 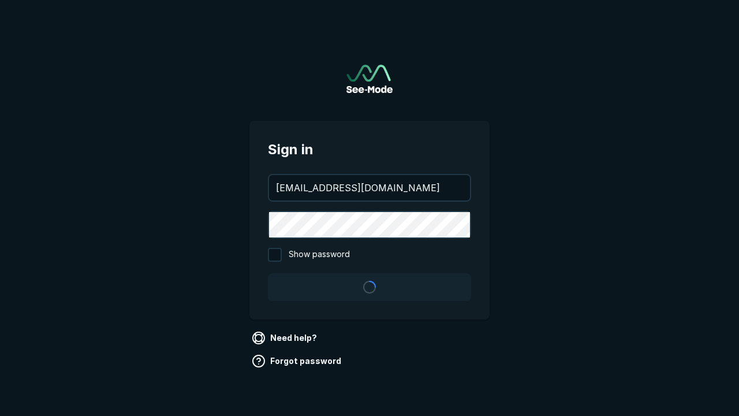 What do you see at coordinates (297, 361) in the screenshot?
I see `a: Forgot password` at bounding box center [297, 361].